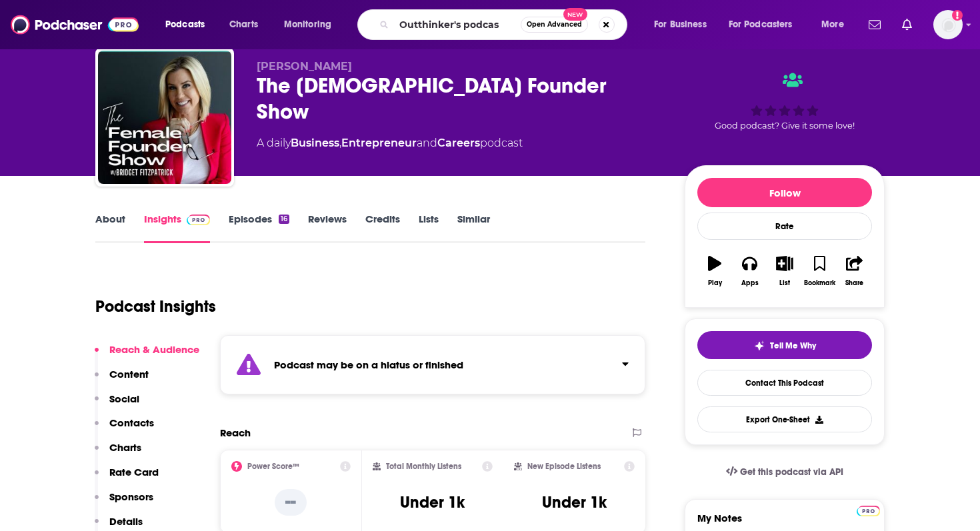 The height and width of the screenshot is (531, 980). I want to click on img: tell me why sparkle, so click(759, 346).